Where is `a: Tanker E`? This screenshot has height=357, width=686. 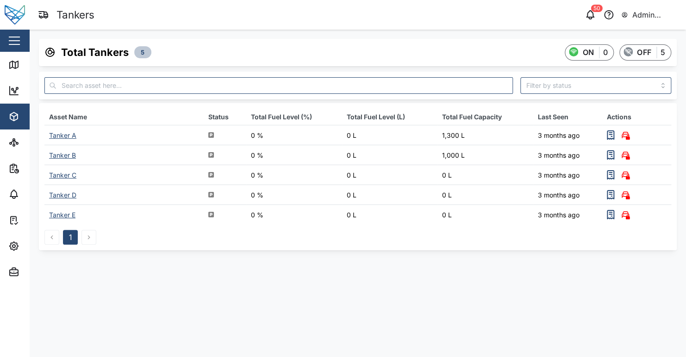 a: Tanker E is located at coordinates (62, 215).